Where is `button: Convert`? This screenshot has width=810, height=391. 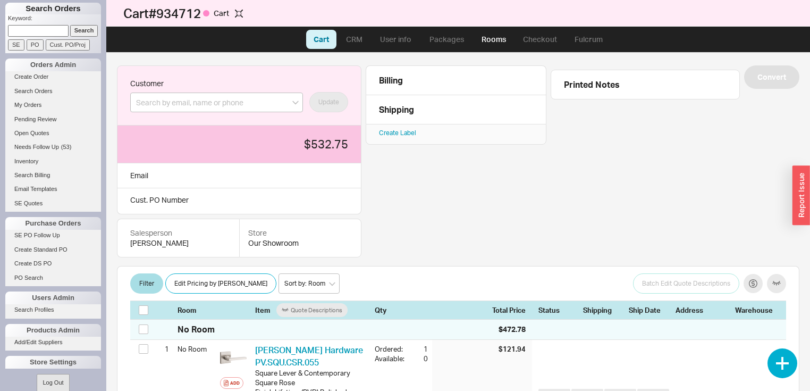
button: Convert is located at coordinates (772, 77).